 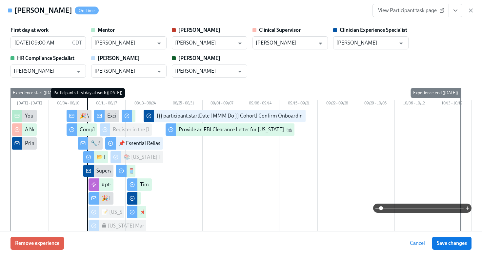 What do you see at coordinates (129, 185) in the screenshot?
I see `div: #pt-onboarding-support` at bounding box center [129, 185].